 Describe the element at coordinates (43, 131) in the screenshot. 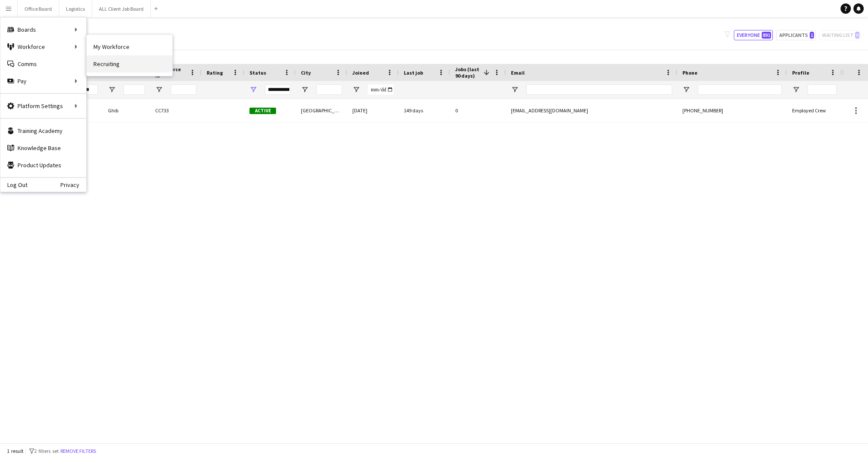

I see `a: Training Academy` at that location.